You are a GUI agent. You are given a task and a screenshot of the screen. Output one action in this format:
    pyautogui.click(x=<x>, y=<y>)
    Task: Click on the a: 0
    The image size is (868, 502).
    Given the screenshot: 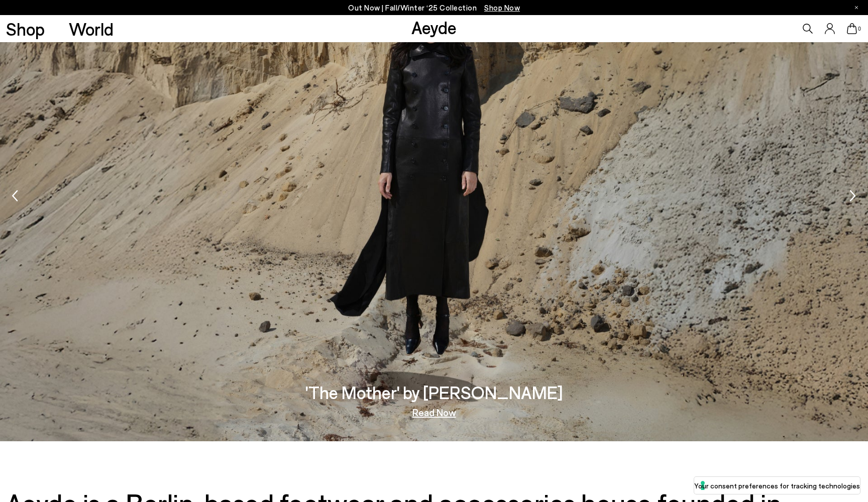 What is the action you would take?
    pyautogui.click(x=852, y=28)
    